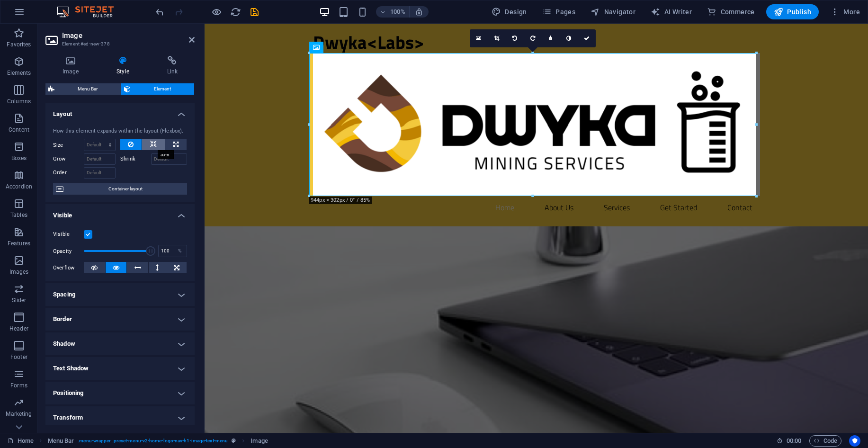 This screenshot has width=868, height=448. I want to click on h4: Link, so click(173, 66).